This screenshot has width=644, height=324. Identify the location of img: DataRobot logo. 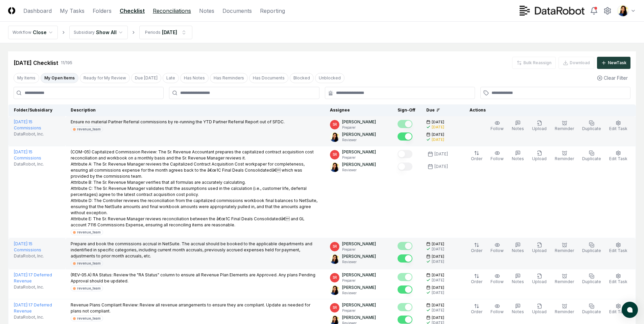
(552, 10).